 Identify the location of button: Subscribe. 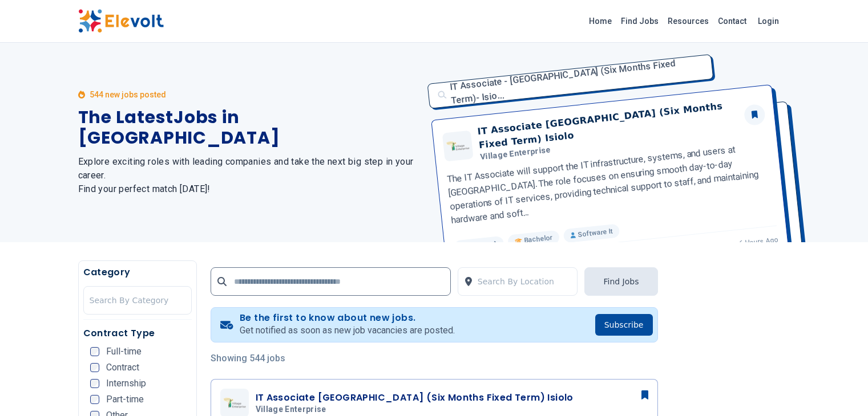
(624, 325).